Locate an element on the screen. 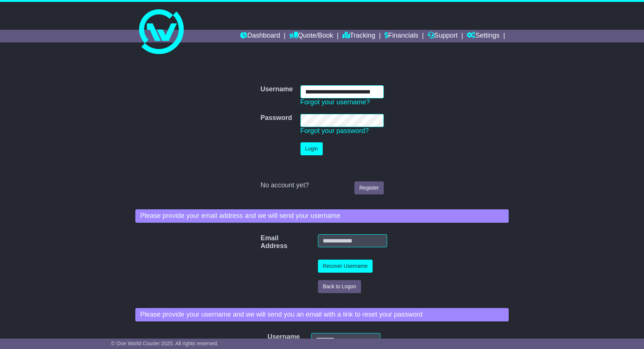 This screenshot has height=349, width=644. a: Financials is located at coordinates (401, 36).